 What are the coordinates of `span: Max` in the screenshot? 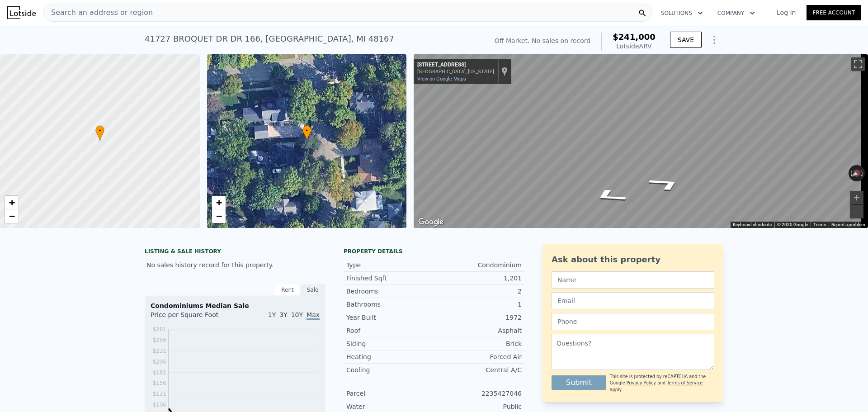 It's located at (313, 316).